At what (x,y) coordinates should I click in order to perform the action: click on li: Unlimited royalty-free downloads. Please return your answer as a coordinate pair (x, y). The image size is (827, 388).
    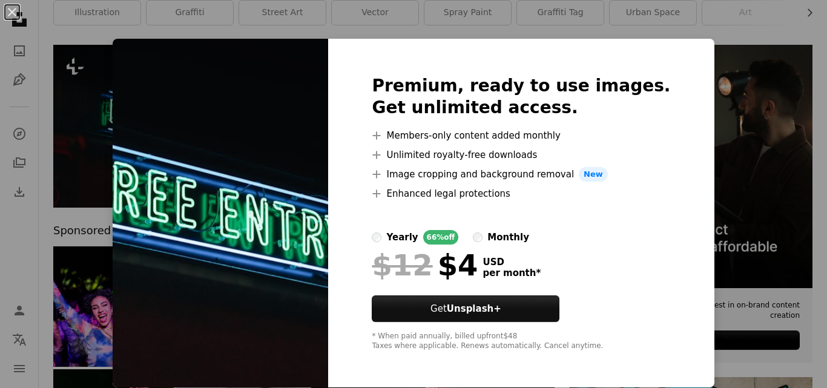
    Looking at the image, I should click on (521, 155).